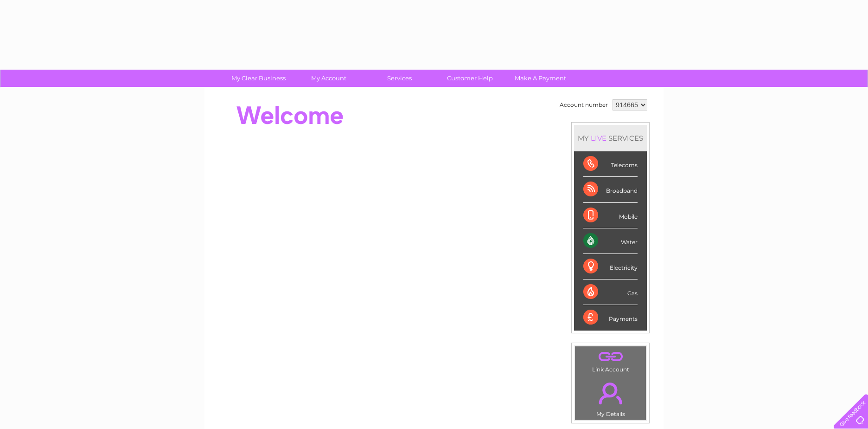  What do you see at coordinates (610, 317) in the screenshot?
I see `div: Payments` at bounding box center [610, 317].